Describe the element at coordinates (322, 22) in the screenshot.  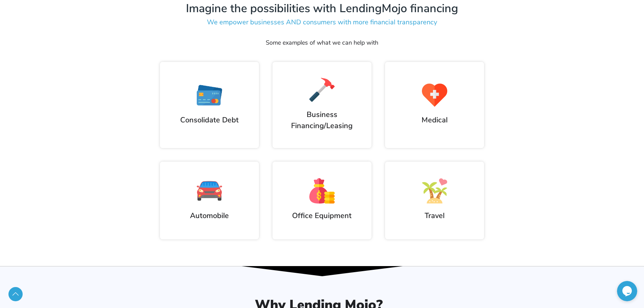
I see `h3: We empower businesses AND consumers with more financial transparency` at that location.